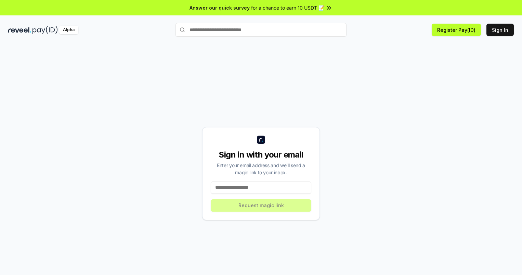  What do you see at coordinates (261, 140) in the screenshot?
I see `img: logo_small` at bounding box center [261, 140].